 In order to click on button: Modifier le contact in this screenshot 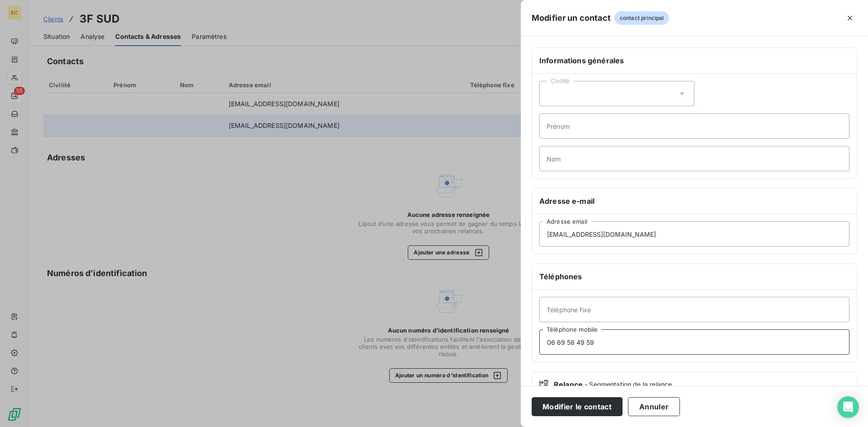, I will do `click(577, 407)`.